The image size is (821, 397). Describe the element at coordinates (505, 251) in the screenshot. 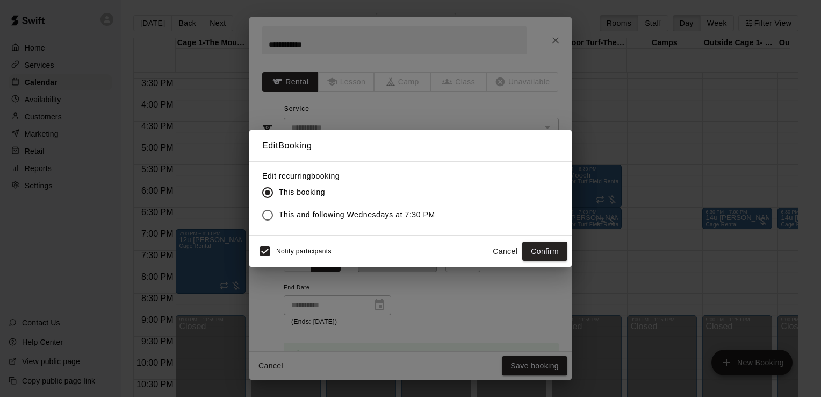

I see `button: Cancel` at that location.